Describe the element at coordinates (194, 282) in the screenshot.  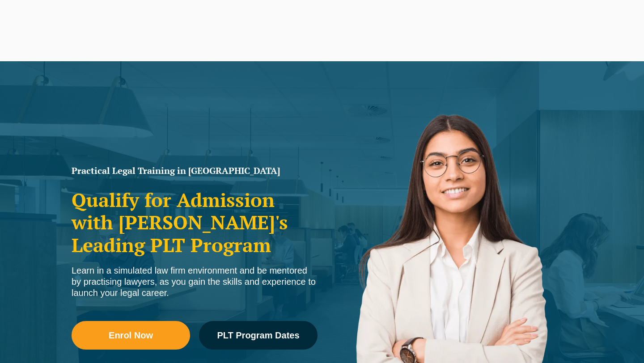
I see `div: Learn in a simulated law firm environment and be mentored by practising lawyers, as you gain the ...` at that location.